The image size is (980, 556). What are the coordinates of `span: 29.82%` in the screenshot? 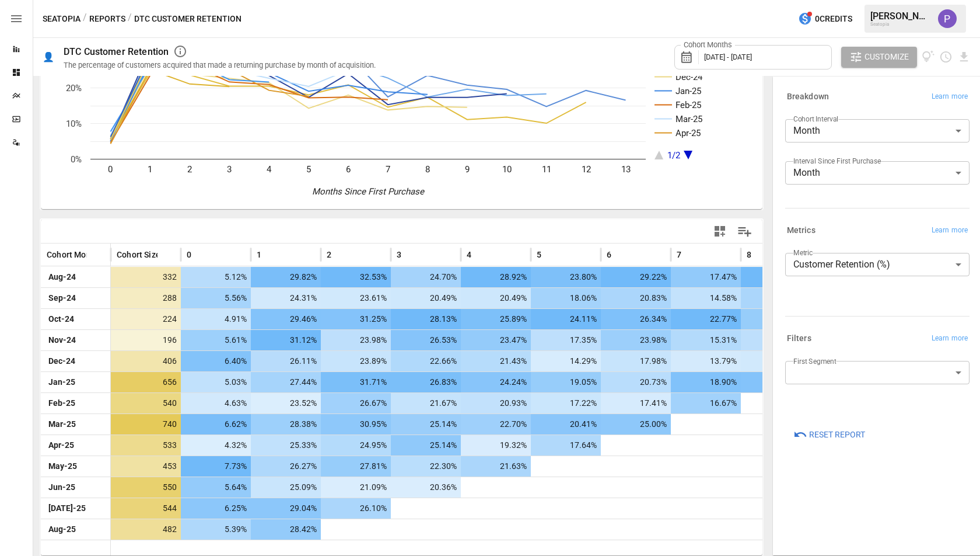 It's located at (287, 277).